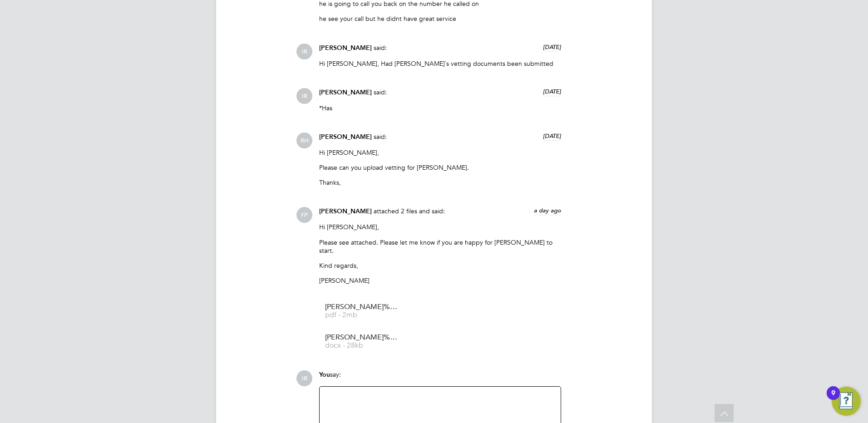 This screenshot has width=868, height=423. I want to click on p: he see your call but he didnt have great service, so click(440, 18).